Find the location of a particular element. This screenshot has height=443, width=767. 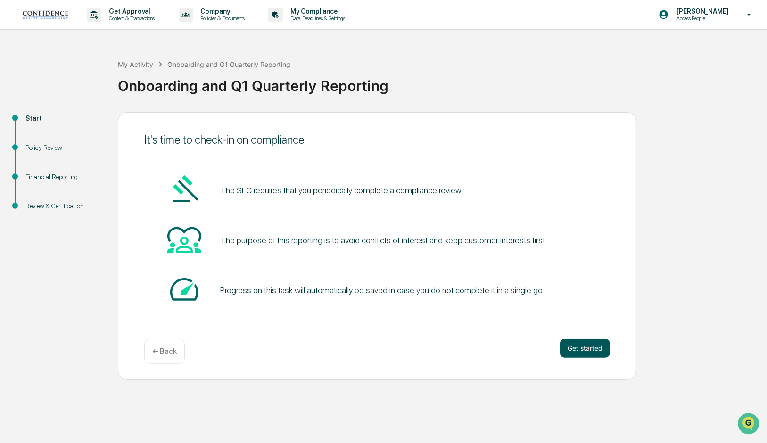

img: 1746055101610-c473b297-6a78-478c-a979-82029cc54cd1 is located at coordinates (18, 80).